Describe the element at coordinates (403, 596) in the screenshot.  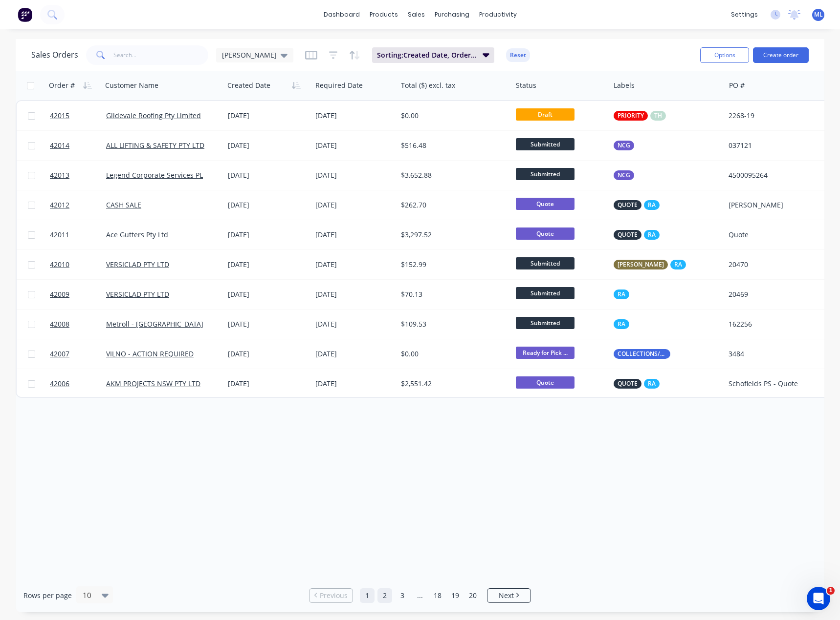
I see `a: Page 3` at that location.